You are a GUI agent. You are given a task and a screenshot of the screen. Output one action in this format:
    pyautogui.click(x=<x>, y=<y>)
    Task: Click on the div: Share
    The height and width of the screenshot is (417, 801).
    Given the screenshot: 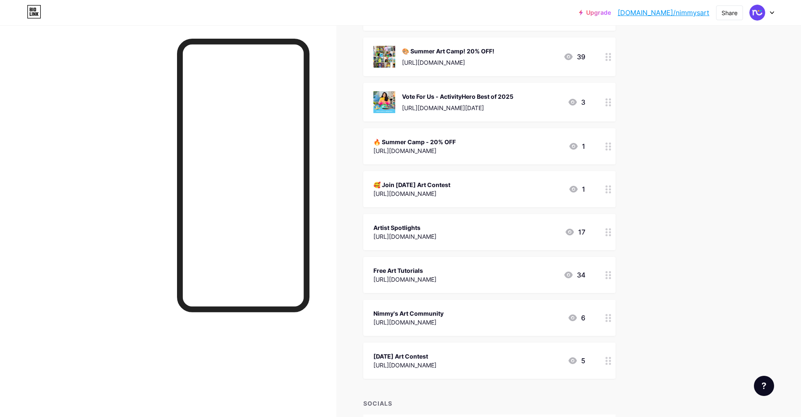 What is the action you would take?
    pyautogui.click(x=729, y=13)
    